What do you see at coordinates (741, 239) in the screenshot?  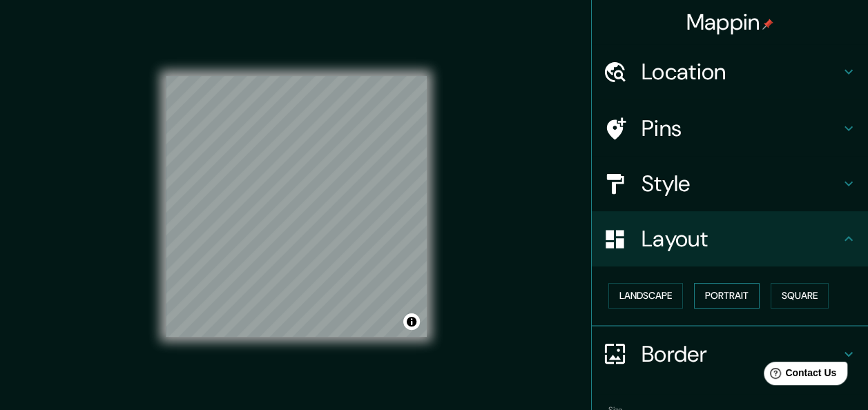 I see `h4: Layout` at bounding box center [741, 239].